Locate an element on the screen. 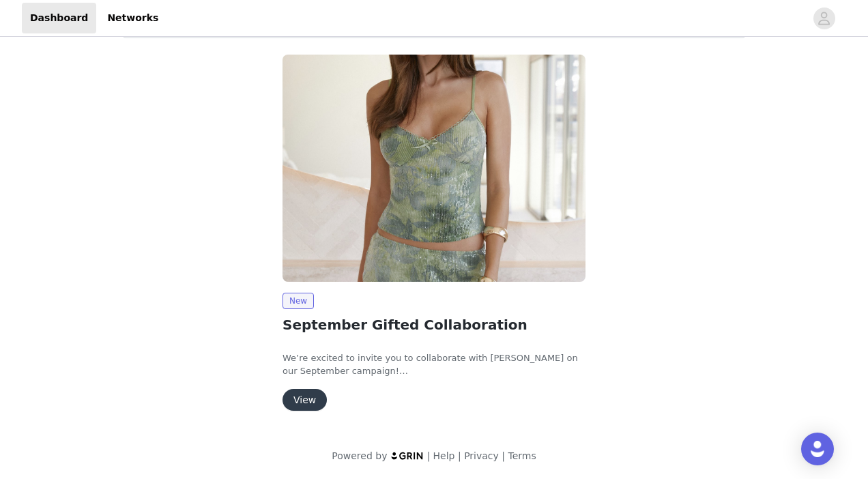 This screenshot has height=479, width=868. img: Peppermayo USA is located at coordinates (434, 168).